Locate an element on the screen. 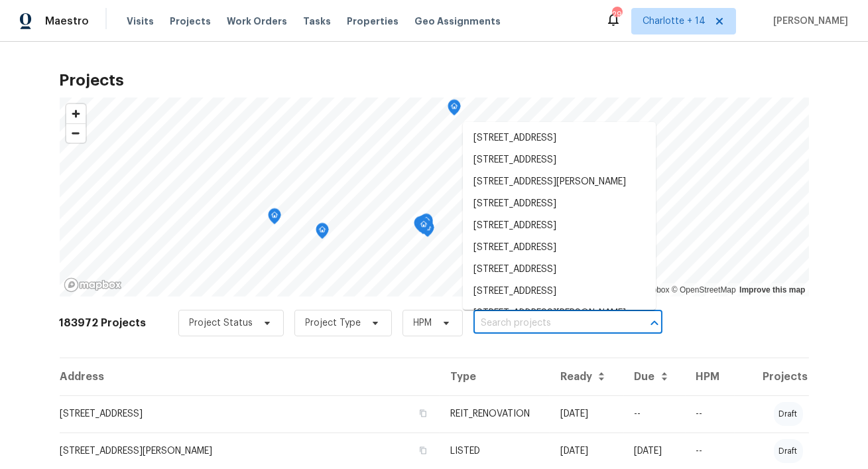 The width and height of the screenshot is (868, 469). th: Ready is located at coordinates (587, 377).